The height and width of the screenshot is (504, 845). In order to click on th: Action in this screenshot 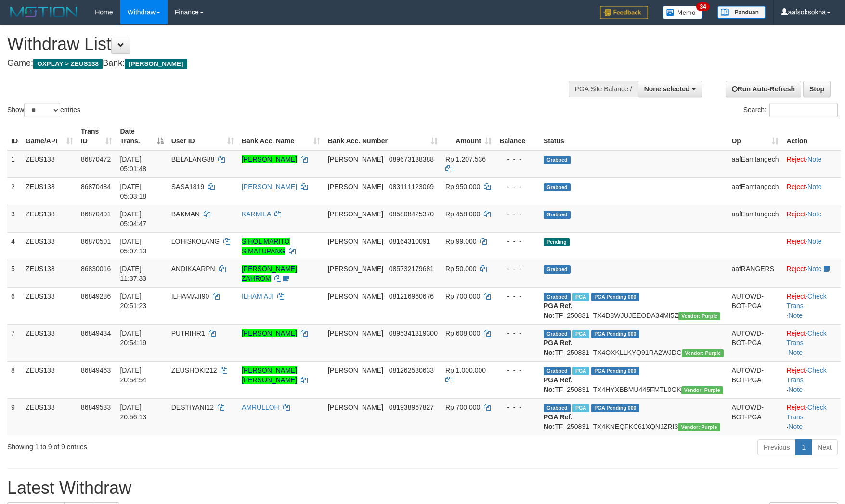, I will do `click(811, 136)`.